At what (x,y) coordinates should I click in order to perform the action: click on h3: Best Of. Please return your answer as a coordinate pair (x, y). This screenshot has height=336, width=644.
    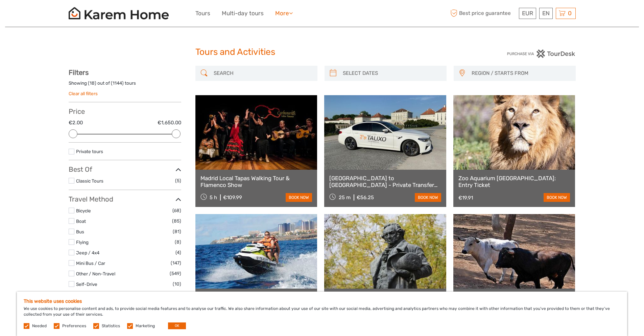
    Looking at the image, I should click on (125, 169).